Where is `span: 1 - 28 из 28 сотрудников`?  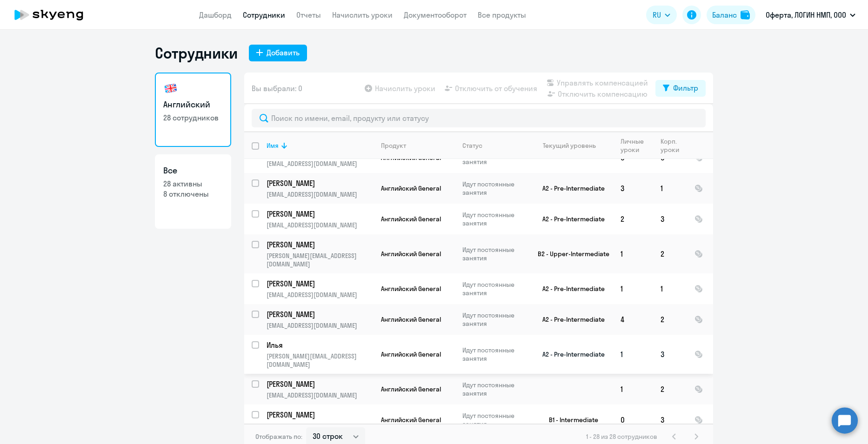 span: 1 - 28 из 28 сотрудников is located at coordinates (621, 437).